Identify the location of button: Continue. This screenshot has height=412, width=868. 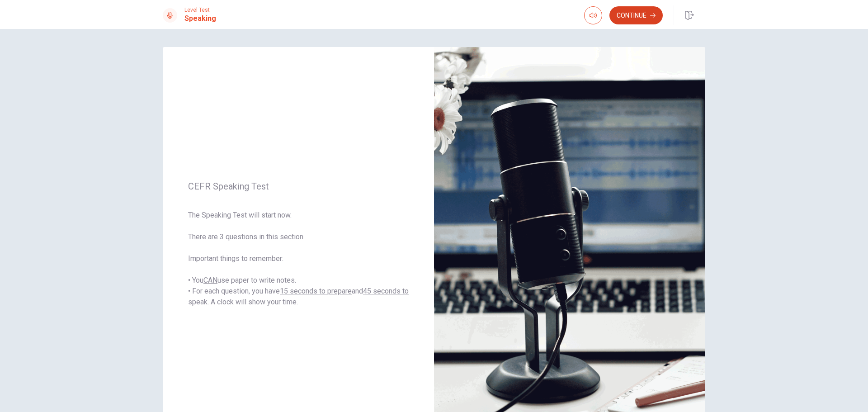
(636, 15).